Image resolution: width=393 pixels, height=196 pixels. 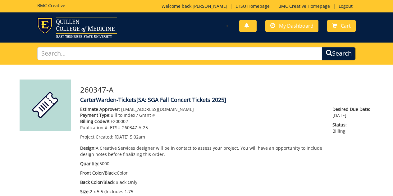 What do you see at coordinates (259, 6) in the screenshot?
I see `p: Welcome back, ! | | |` at bounding box center [259, 6].